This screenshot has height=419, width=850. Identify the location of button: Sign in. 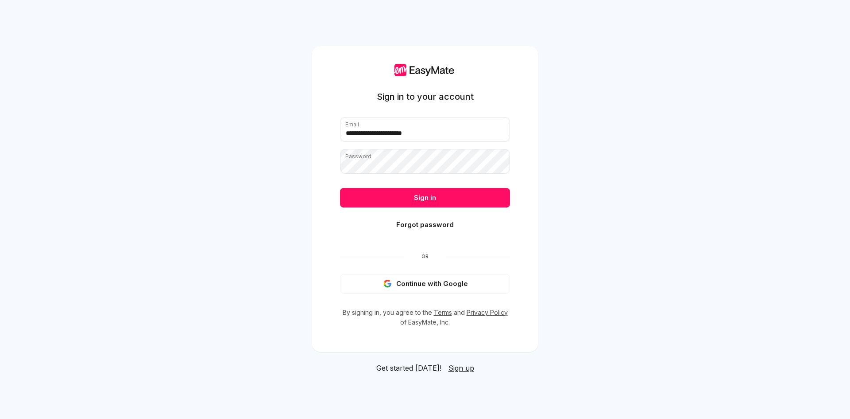
(425, 198).